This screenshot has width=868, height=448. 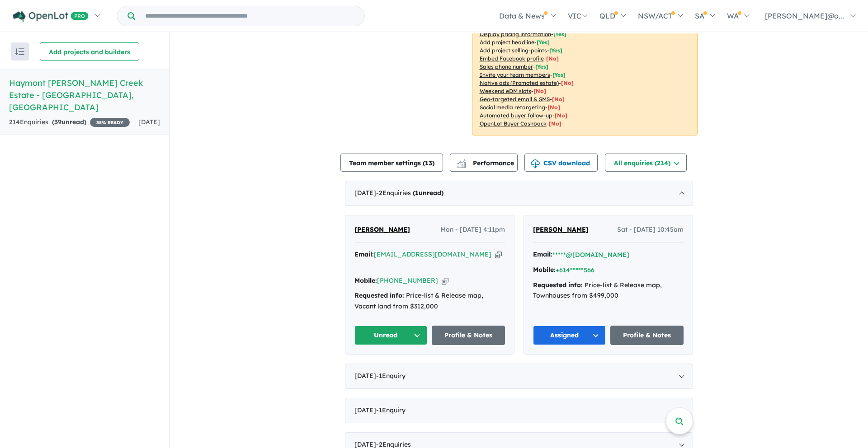 What do you see at coordinates (250, 16) in the screenshot?
I see `input: Try estate name, suburb, builder or developer` at bounding box center [250, 16].